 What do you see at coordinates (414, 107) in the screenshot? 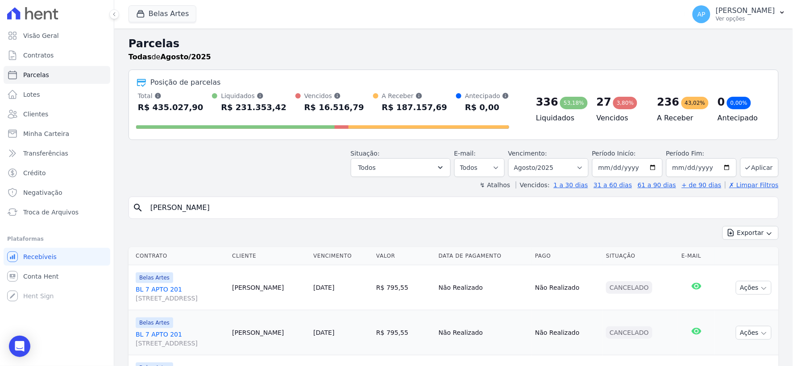
I see `div: R$ 187.157,69` at bounding box center [414, 107].